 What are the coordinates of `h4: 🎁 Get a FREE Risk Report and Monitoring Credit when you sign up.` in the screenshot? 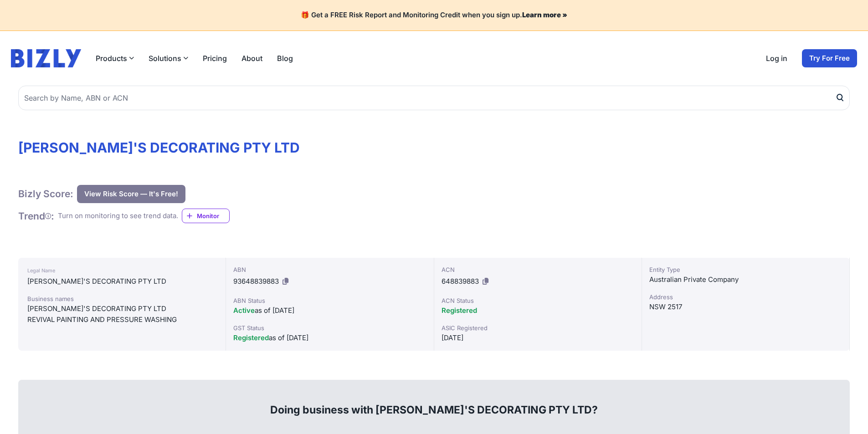 It's located at (434, 15).